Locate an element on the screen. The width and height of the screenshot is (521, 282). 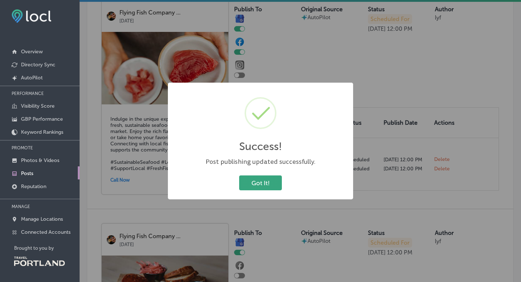
p: Connected Accounts is located at coordinates (46, 232).